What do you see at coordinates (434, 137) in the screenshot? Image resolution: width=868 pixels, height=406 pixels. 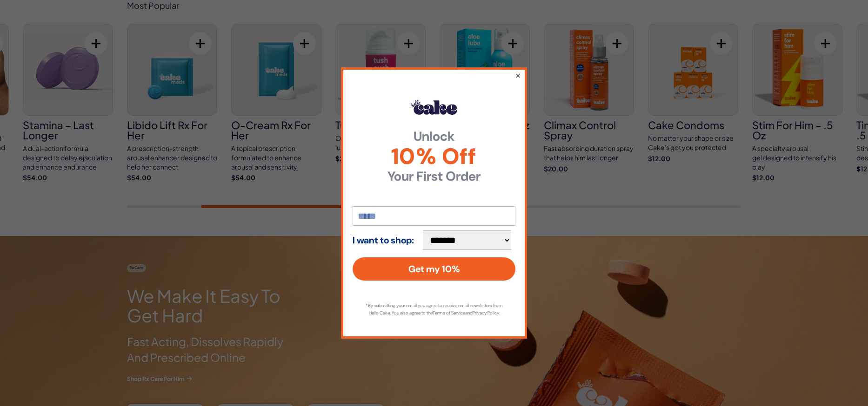 I see `strong: Unlock` at bounding box center [434, 137].